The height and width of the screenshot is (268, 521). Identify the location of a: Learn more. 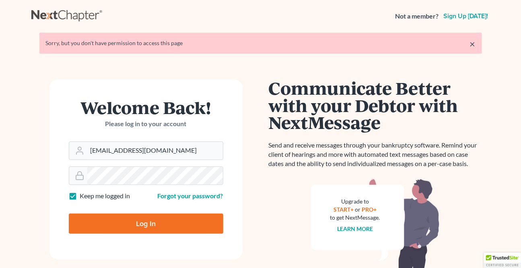
(355, 228).